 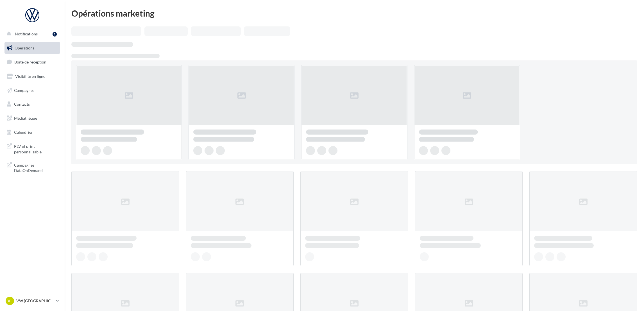 I want to click on span: Médiathèque, so click(x=26, y=118).